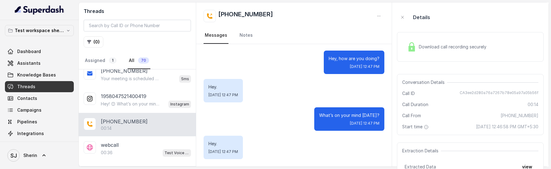 The image size is (551, 169). Describe the element at coordinates (26, 86) in the screenshot. I see `span: Threads` at that location.